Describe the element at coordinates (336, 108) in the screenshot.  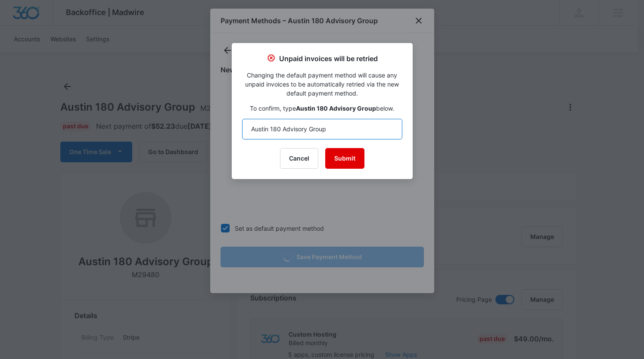
I see `strong: Austin 180 Advisory Group` at that location.